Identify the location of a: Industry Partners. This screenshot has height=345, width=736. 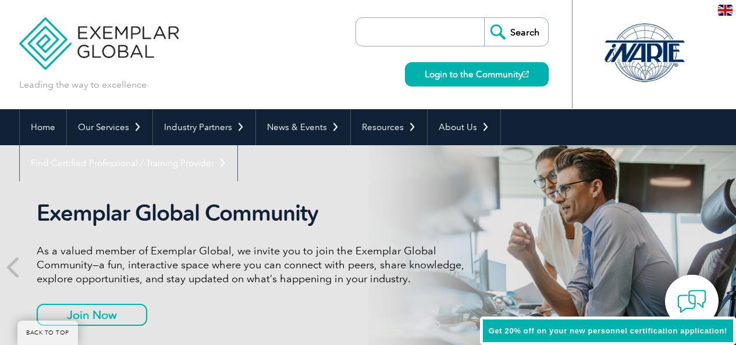
(204, 127).